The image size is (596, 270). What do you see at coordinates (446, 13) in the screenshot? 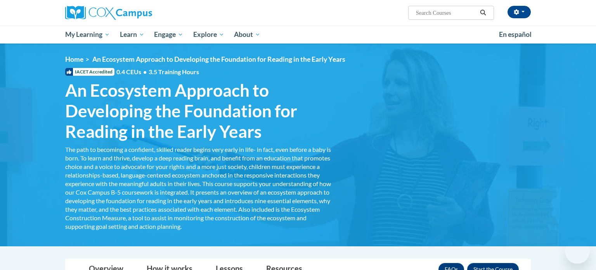
I see `input: Search Courses` at bounding box center [446, 13].